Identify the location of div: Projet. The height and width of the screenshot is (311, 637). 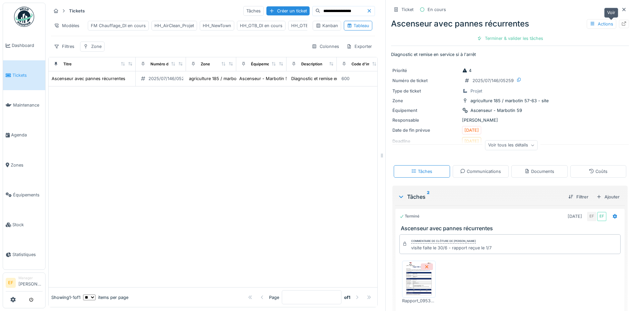
(476, 91).